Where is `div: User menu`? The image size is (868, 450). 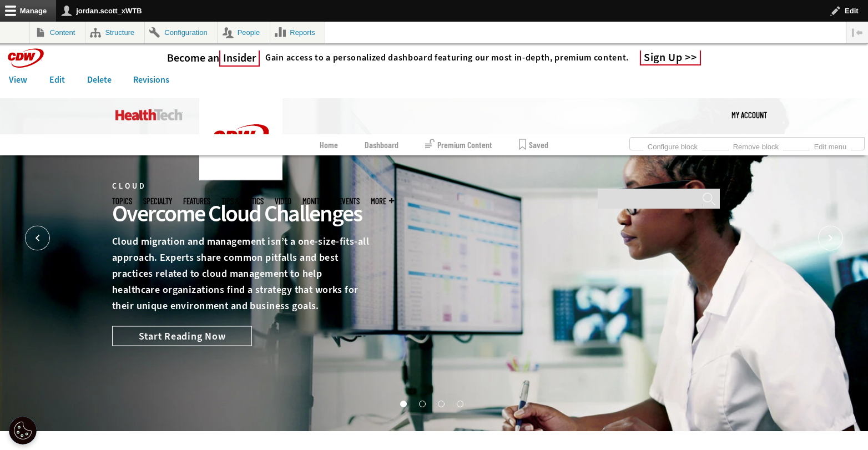
div: User menu is located at coordinates (749, 115).